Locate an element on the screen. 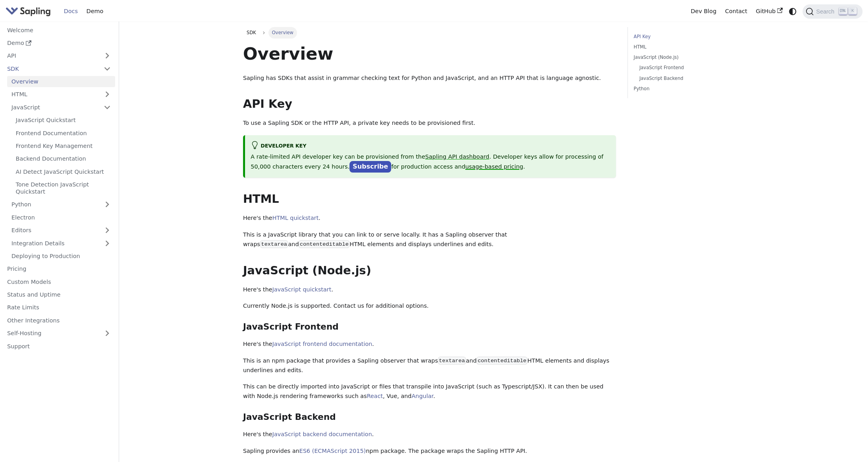 The image size is (868, 462). nav: Breadcrumbs is located at coordinates (429, 33).